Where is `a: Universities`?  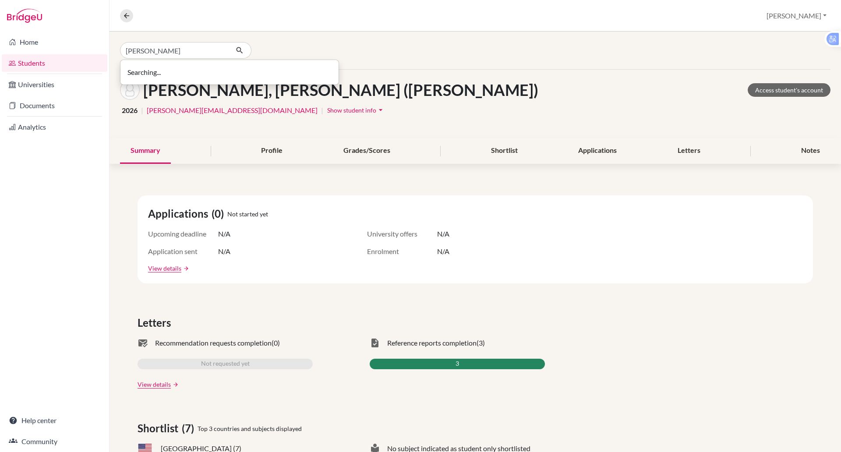 a: Universities is located at coordinates (54, 85).